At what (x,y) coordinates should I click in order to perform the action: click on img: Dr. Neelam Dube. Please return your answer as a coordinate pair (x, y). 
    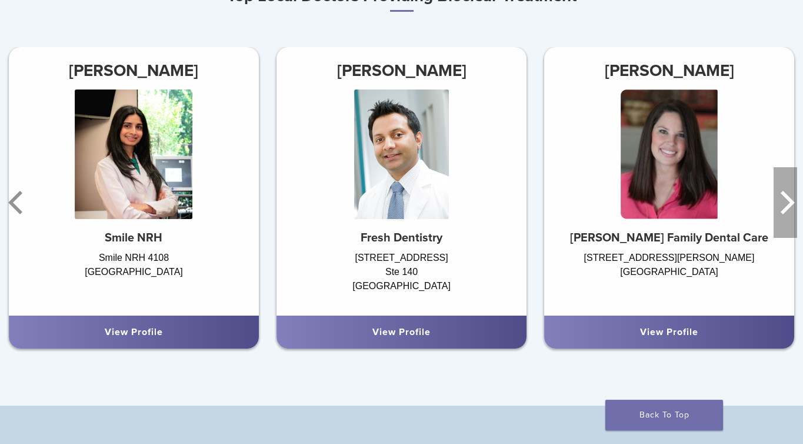
    Looking at the image, I should click on (134, 154).